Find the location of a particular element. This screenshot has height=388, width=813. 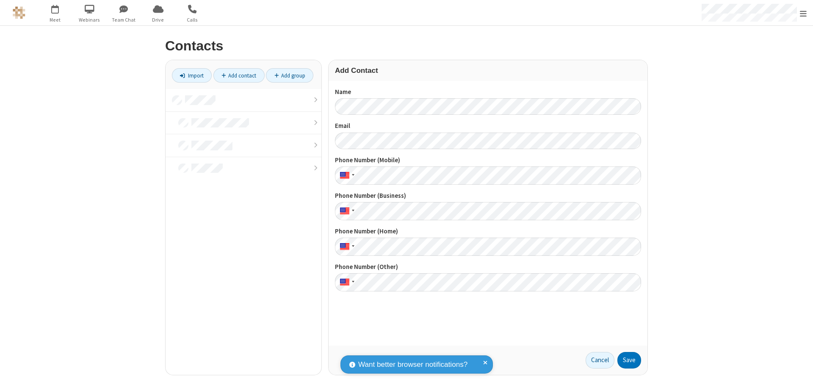

a: Add group is located at coordinates (290, 75).